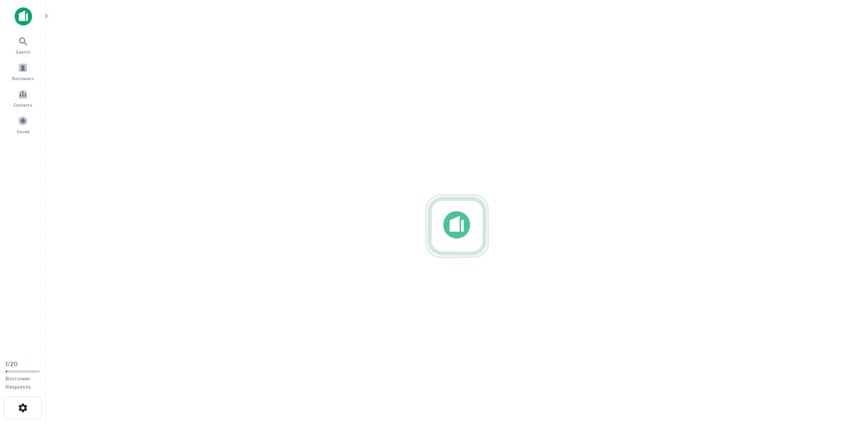 The image size is (868, 423). What do you see at coordinates (18, 383) in the screenshot?
I see `span: Borrower Requests` at bounding box center [18, 383].